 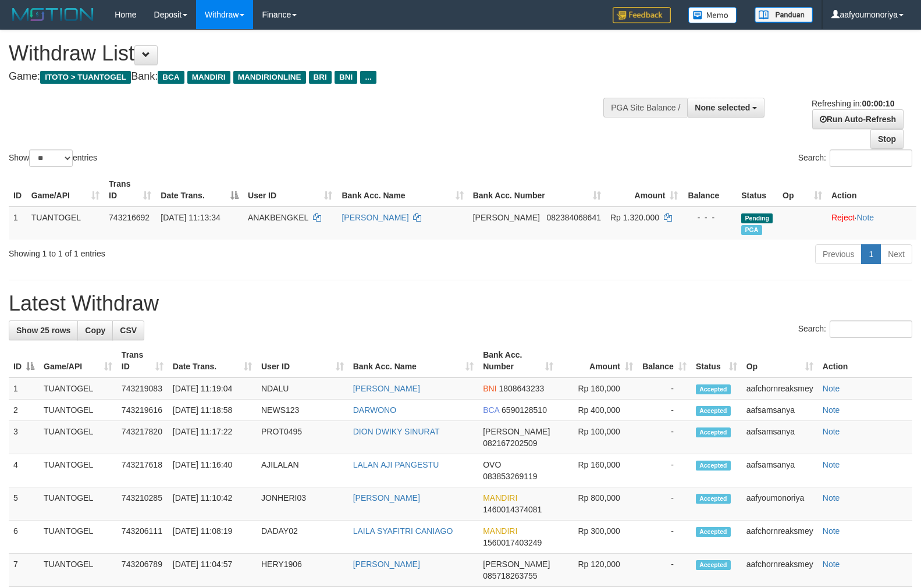 What do you see at coordinates (43, 331) in the screenshot?
I see `a: Show 25 rows` at bounding box center [43, 331].